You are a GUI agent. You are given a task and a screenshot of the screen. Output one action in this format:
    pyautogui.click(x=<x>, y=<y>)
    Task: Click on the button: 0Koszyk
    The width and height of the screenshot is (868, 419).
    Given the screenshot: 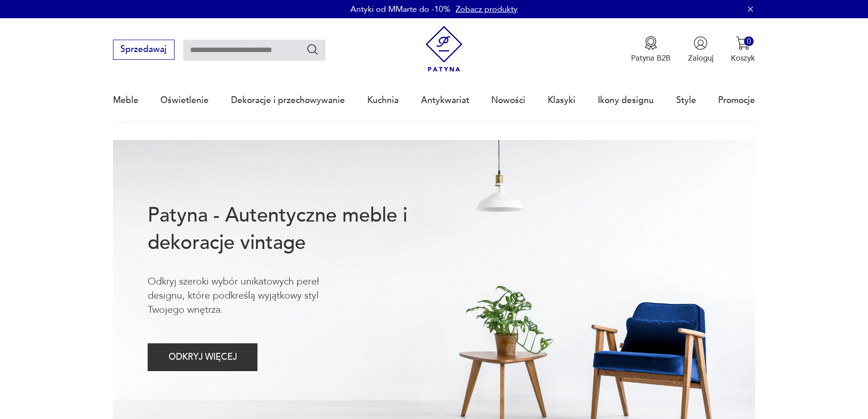 What is the action you would take?
    pyautogui.click(x=742, y=49)
    